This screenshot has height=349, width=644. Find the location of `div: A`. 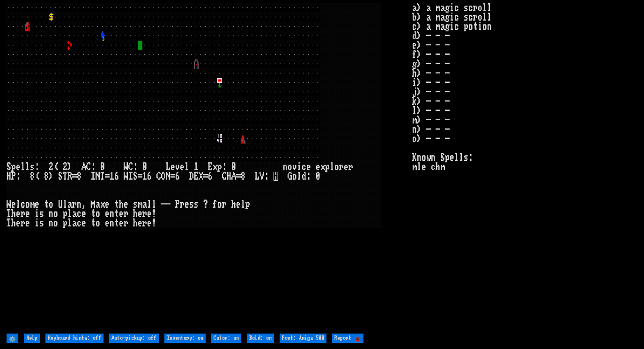

div: A is located at coordinates (84, 167).